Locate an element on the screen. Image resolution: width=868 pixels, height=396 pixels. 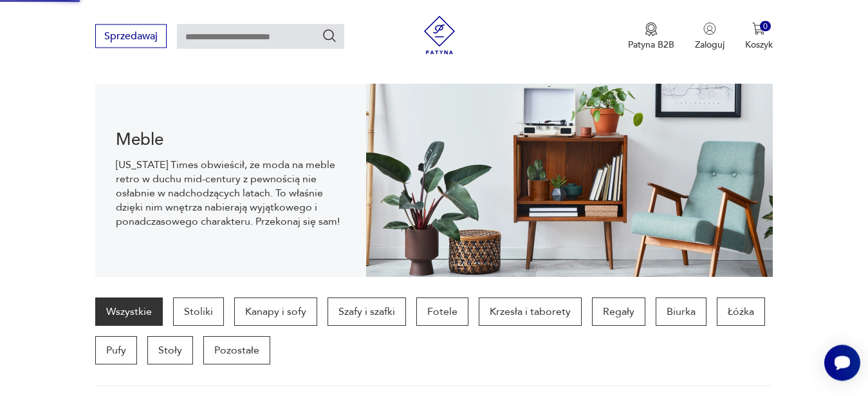
a: Pozostałe is located at coordinates (237, 350).